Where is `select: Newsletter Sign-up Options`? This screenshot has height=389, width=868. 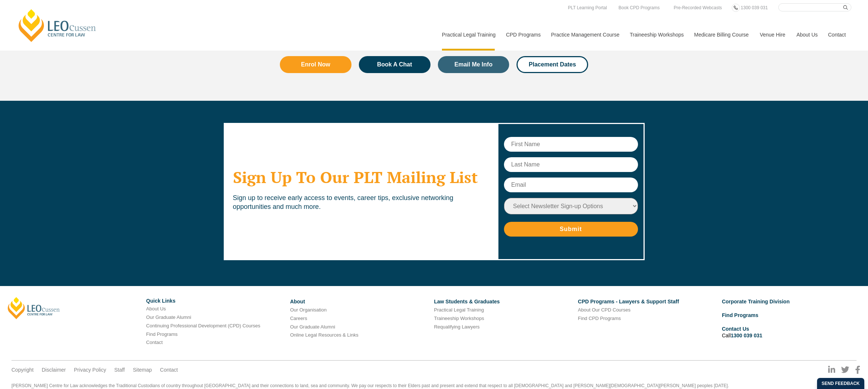
select: Newsletter Sign-up Options is located at coordinates (571, 206).